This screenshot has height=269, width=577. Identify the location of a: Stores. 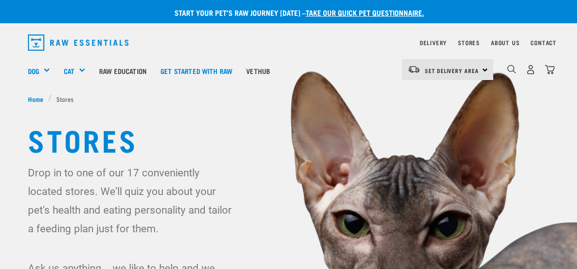
(469, 42).